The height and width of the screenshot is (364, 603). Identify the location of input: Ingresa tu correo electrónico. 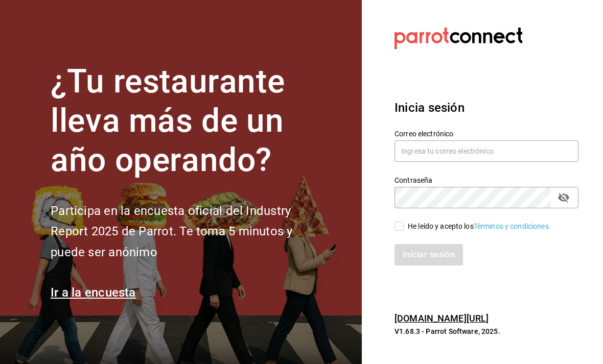
(486, 151).